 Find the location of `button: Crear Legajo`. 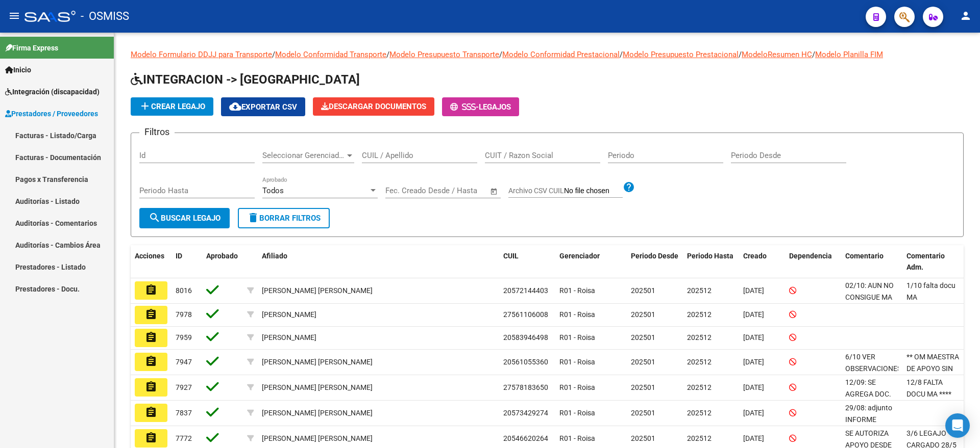

button: Crear Legajo is located at coordinates (172, 106).